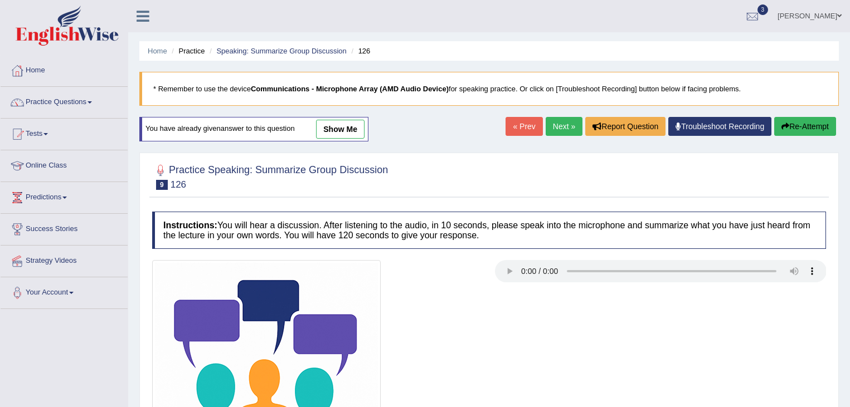 The height and width of the screenshot is (407, 850). Describe the element at coordinates (564, 126) in the screenshot. I see `a: Next »` at that location.